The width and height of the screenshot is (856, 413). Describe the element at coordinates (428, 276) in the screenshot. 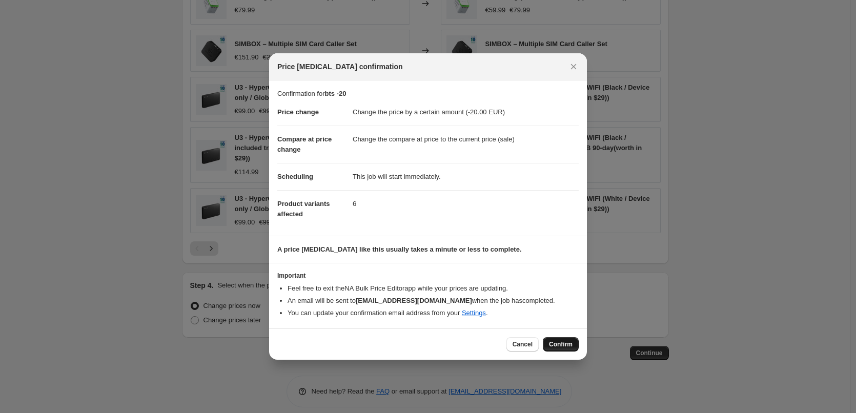

I see `h3: Important` at that location.